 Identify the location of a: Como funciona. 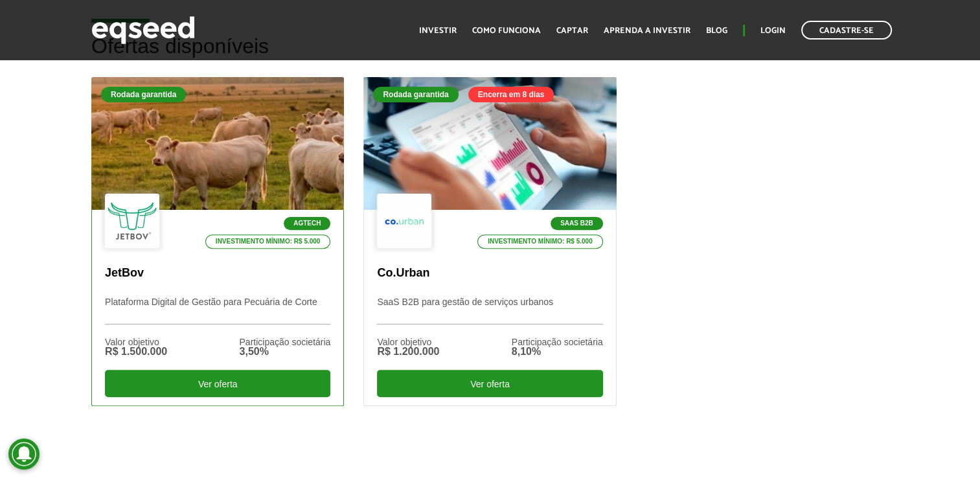
(506, 31).